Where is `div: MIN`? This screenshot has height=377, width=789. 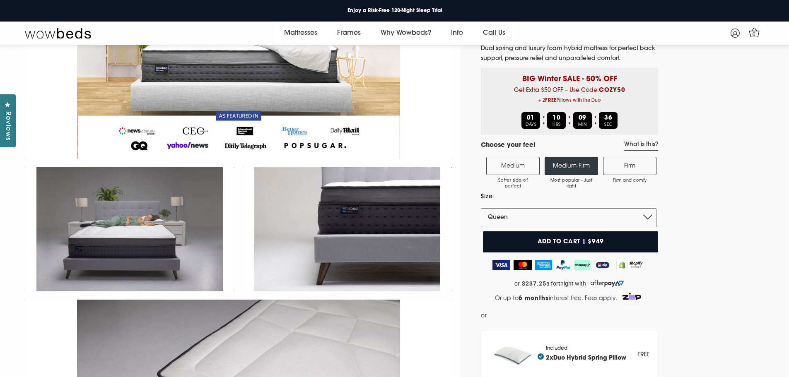 div: MIN is located at coordinates (583, 121).